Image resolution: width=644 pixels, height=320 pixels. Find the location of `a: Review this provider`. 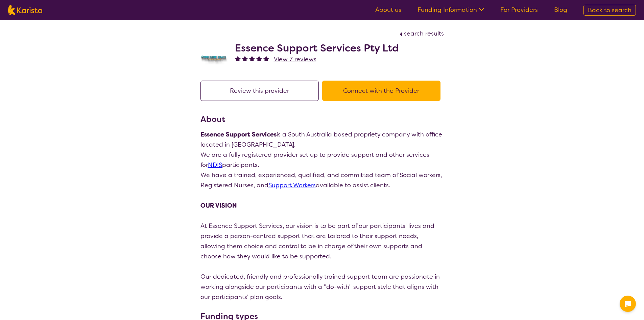

a: Review this provider is located at coordinates (261, 91).